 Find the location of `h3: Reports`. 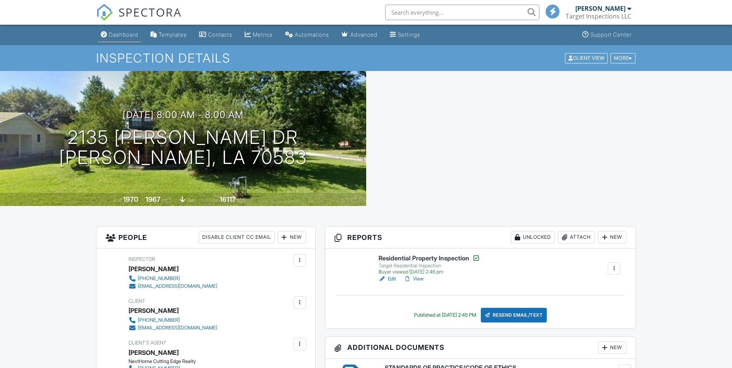

h3: Reports is located at coordinates (481, 237).